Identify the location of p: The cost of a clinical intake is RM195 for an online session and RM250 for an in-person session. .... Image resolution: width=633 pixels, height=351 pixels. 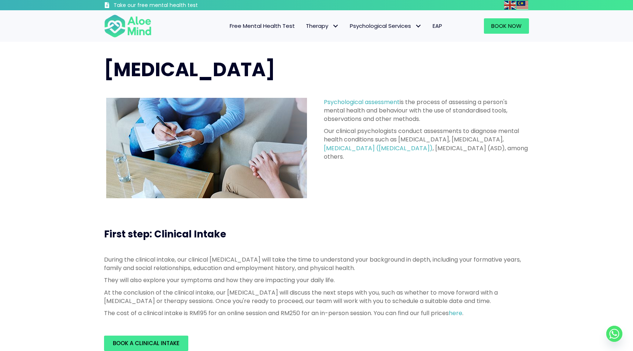
(316, 313).